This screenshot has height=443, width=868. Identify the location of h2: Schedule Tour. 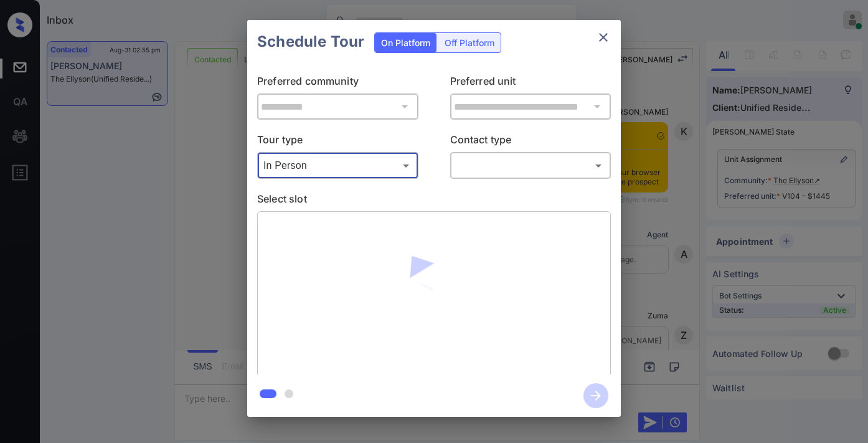
(310, 42).